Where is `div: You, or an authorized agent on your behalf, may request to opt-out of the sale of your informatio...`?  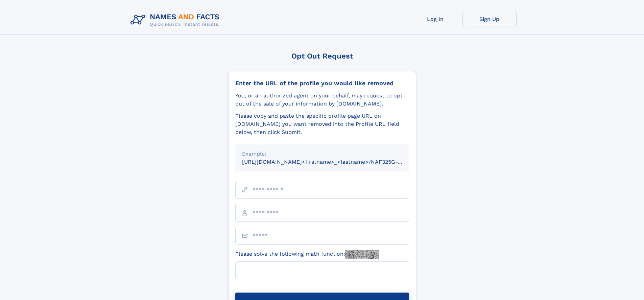
div: You, or an authorized agent on your behalf, may request to opt-out of the sale of your informatio... is located at coordinates (322, 100).